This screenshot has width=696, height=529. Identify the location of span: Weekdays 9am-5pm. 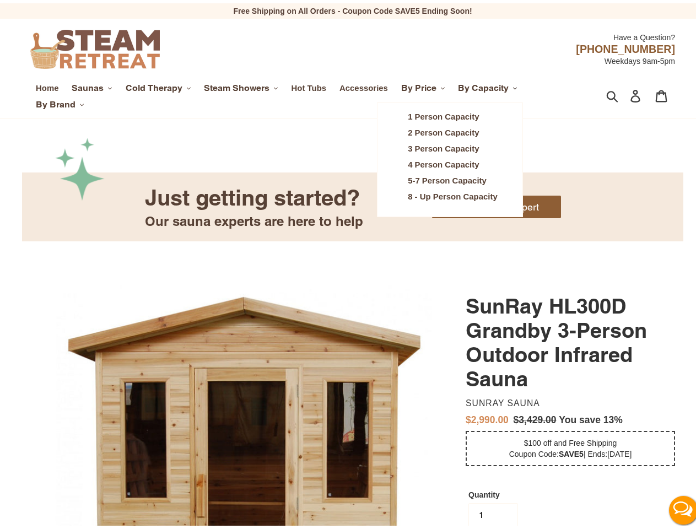
(640, 58).